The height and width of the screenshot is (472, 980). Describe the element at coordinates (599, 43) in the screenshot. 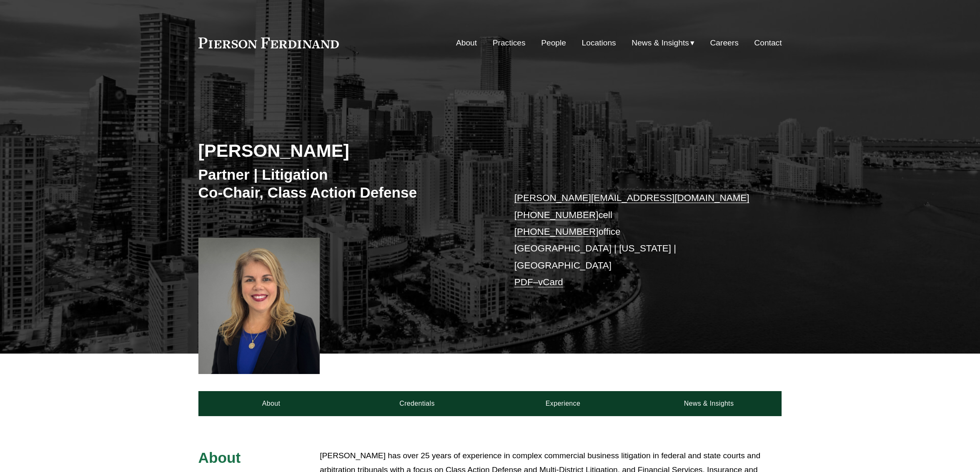

I see `a: Locations` at that location.